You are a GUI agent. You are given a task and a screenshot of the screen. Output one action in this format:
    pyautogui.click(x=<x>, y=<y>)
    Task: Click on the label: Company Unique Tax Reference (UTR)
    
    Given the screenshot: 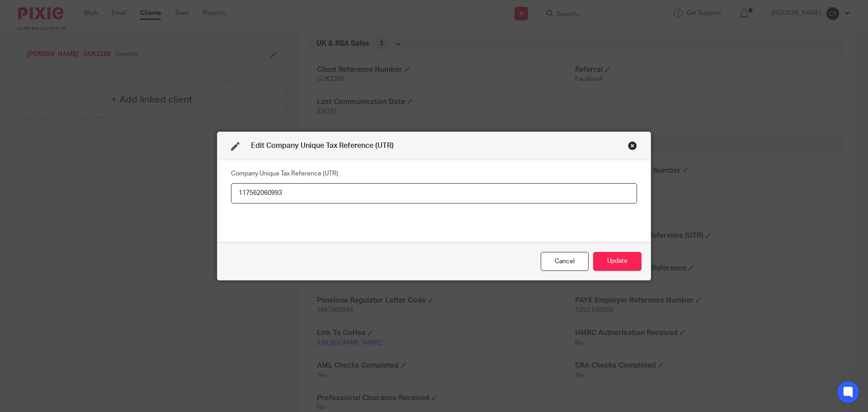 What is the action you would take?
    pyautogui.click(x=284, y=173)
    